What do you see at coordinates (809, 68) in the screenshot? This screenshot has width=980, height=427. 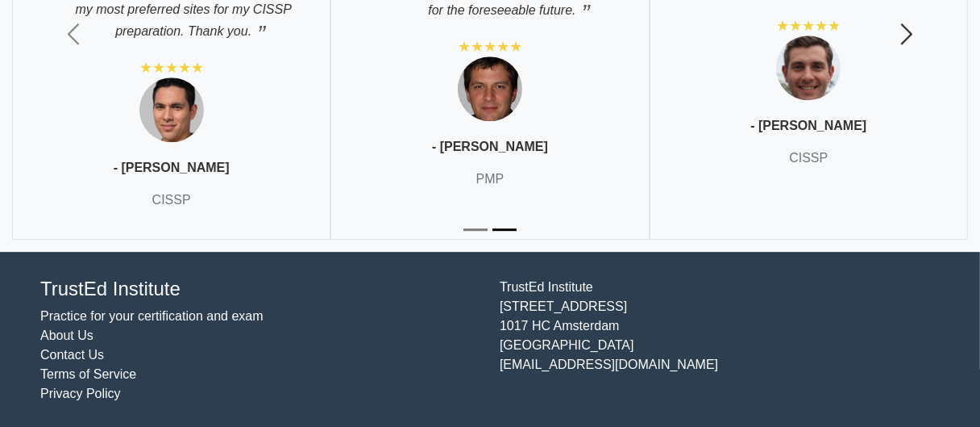 I see `img: Testimonial 3` at bounding box center [809, 68].